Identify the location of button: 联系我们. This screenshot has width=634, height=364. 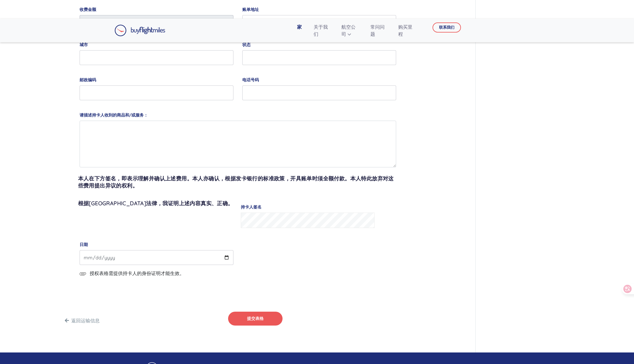
(447, 27).